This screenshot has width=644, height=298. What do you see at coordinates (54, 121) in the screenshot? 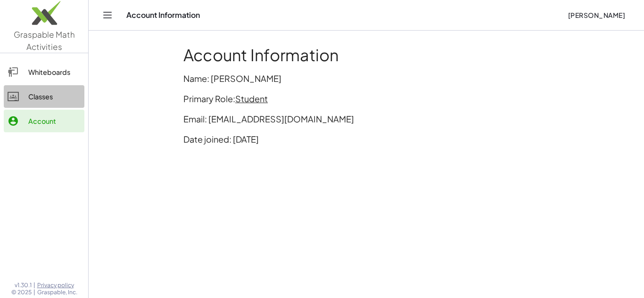
I see `div: Account` at bounding box center [54, 121].